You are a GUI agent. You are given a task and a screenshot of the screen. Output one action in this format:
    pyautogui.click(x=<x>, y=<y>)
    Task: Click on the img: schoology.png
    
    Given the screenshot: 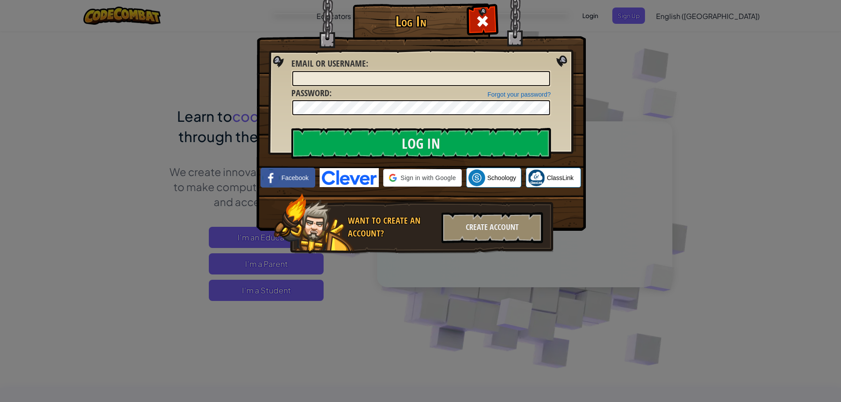 What is the action you would take?
    pyautogui.click(x=477, y=178)
    